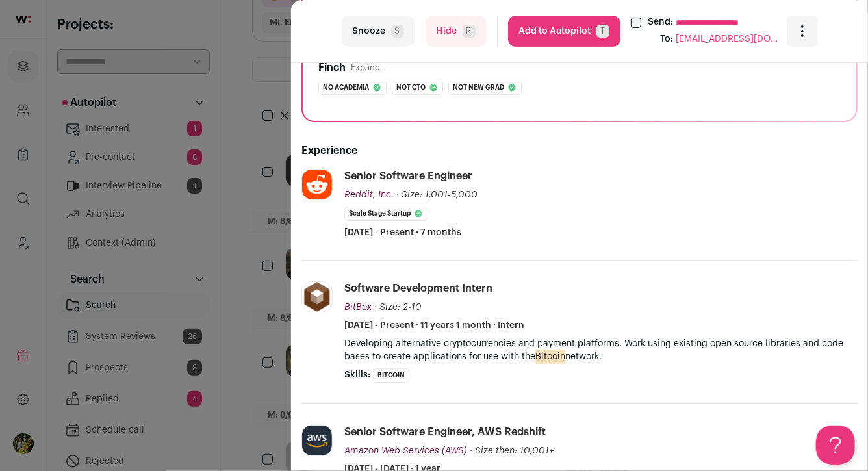  I want to click on span: Not new grad, so click(478, 88).